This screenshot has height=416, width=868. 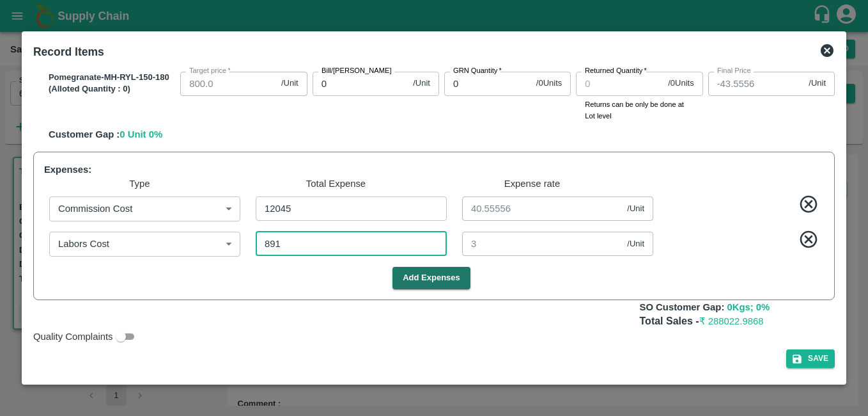 I want to click on b: SO Customer Gap:, so click(x=682, y=307).